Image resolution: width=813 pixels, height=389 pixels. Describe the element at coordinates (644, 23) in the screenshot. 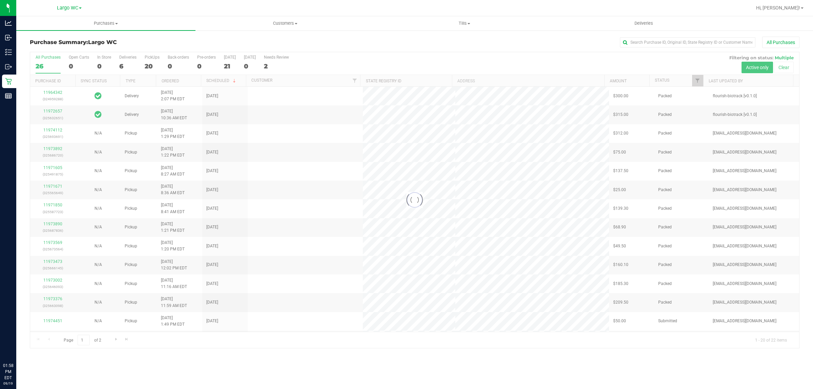

I see `span: Deliveries` at that location.